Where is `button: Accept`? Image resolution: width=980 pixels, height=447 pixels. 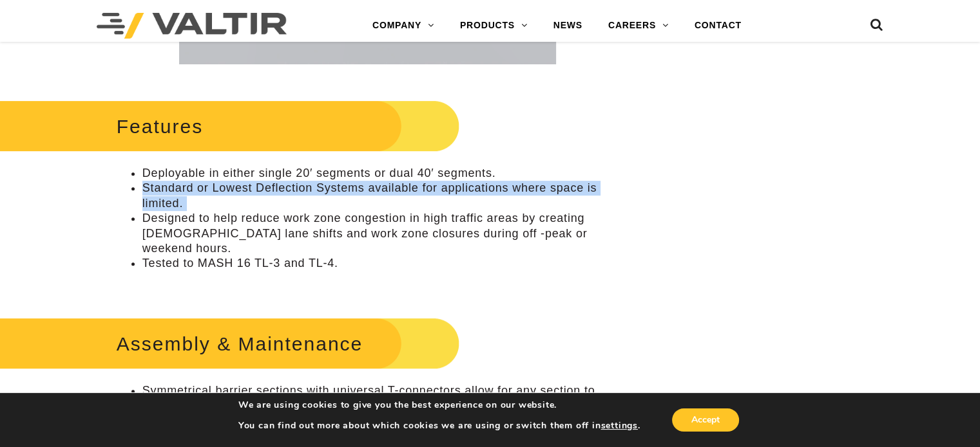 button: Accept is located at coordinates (706, 421).